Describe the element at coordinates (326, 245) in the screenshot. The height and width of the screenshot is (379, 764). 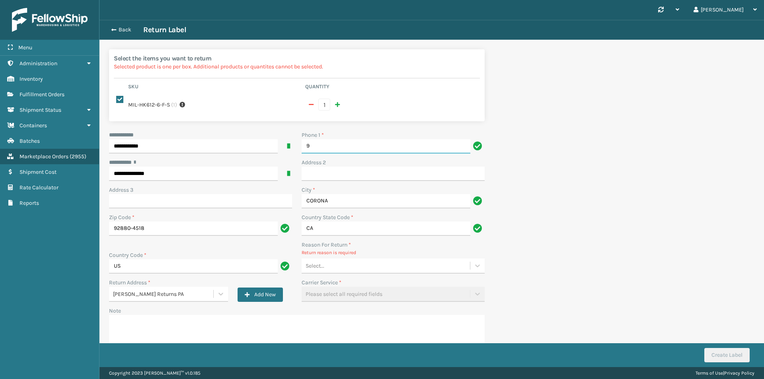
I see `label: Reason For Return` at that location.